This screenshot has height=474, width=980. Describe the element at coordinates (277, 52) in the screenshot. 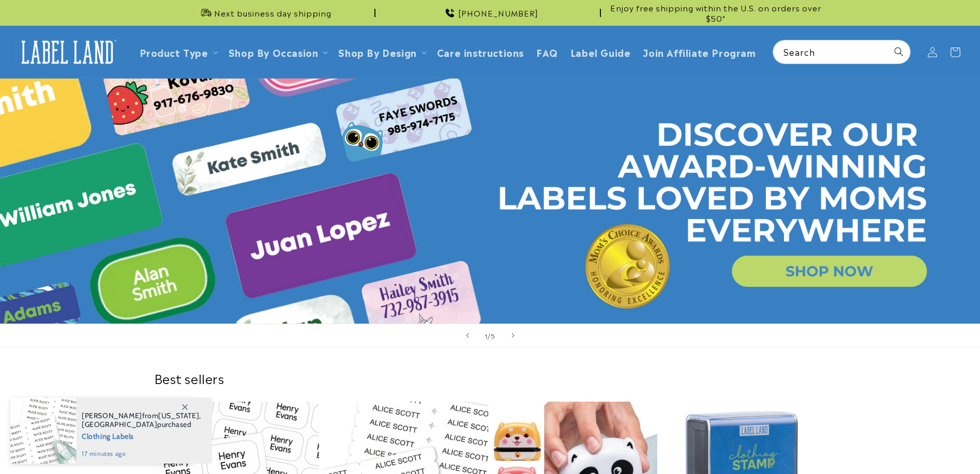

I see `summary: Shop By Occasion` at that location.